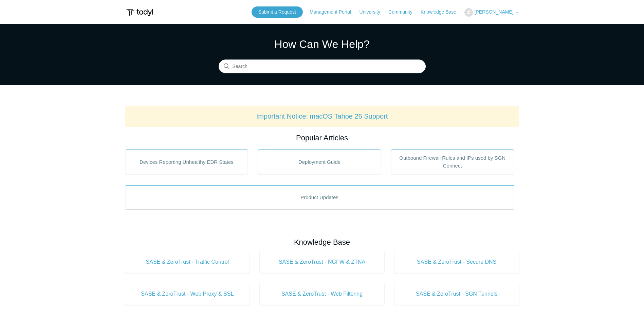 The image size is (644, 314). What do you see at coordinates (322, 262) in the screenshot?
I see `a: SASE & ZeroTrust - NGFW & ZTNA` at bounding box center [322, 262].